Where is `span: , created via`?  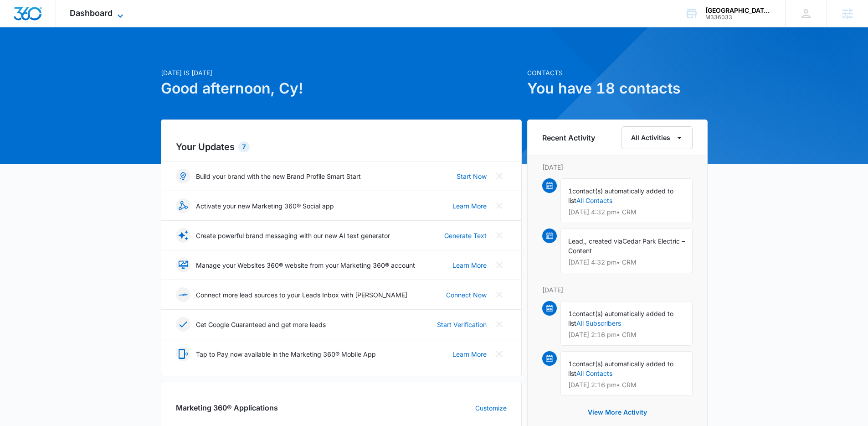
span: , created via is located at coordinates (604, 241).